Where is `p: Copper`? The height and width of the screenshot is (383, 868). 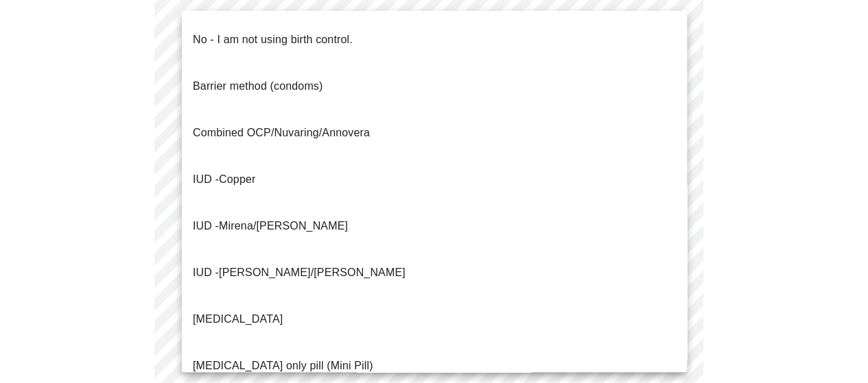 p: Copper is located at coordinates (224, 180).